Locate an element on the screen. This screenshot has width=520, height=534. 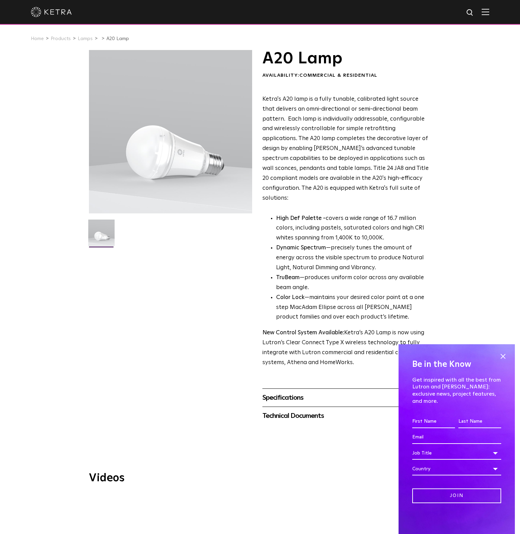
div: Job Title is located at coordinates (457, 453).